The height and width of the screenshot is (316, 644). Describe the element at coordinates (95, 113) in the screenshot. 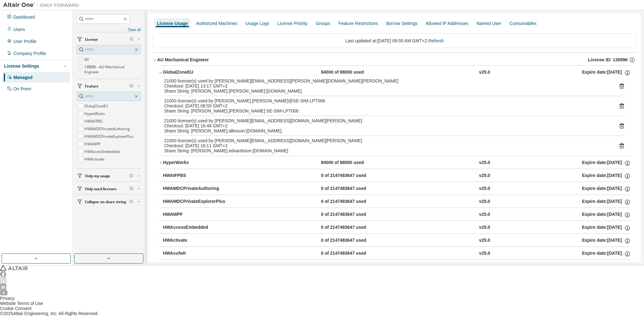

I see `label: HyperWorks` at that location.